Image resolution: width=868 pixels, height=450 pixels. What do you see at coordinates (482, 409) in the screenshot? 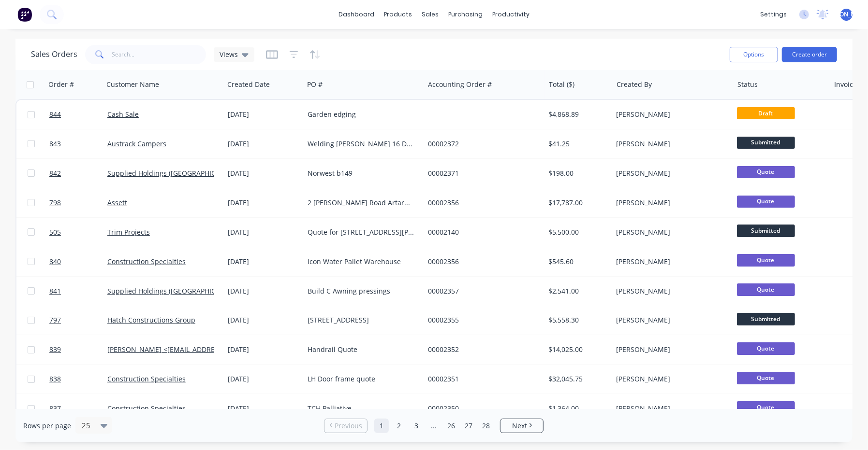
I see `div: 00002350` at bounding box center [482, 409].